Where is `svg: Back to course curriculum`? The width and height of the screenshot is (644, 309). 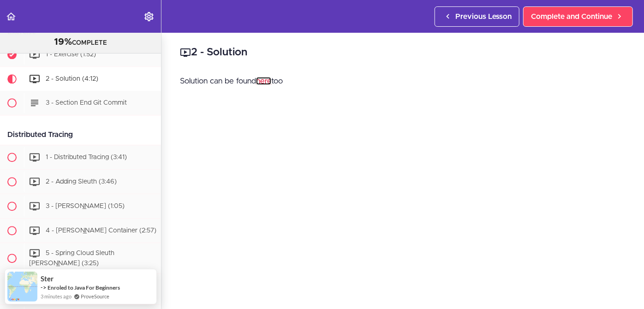
svg: Back to course curriculum is located at coordinates (11, 16).